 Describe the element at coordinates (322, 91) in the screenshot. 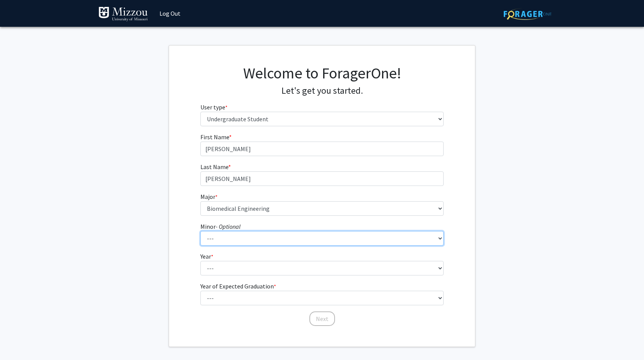

I see `h4: Let's get you started.` at that location.